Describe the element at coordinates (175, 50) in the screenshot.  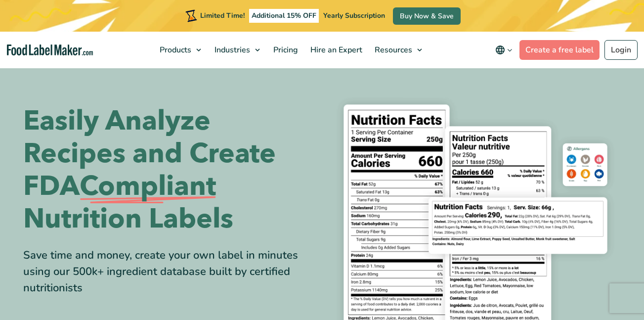
I see `span: Products` at that location.